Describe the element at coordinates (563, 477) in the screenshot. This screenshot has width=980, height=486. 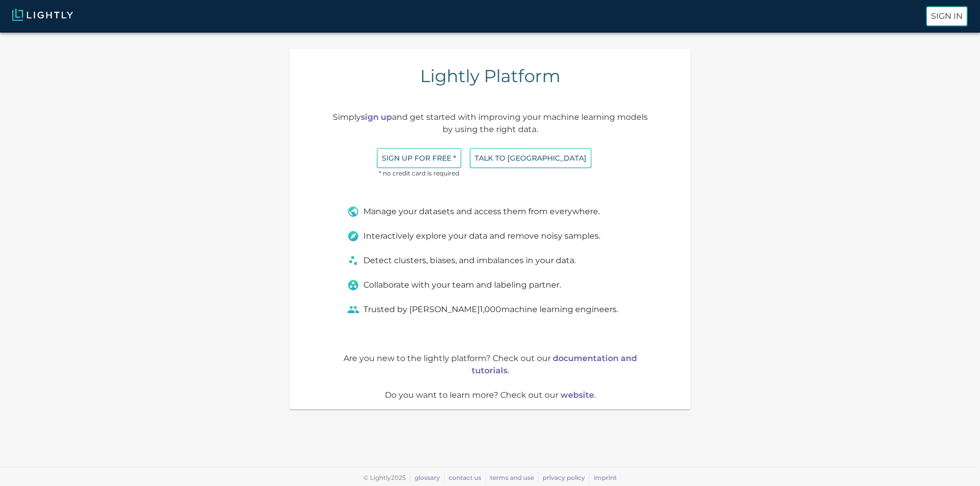
I see `a: privacy policy` at that location.